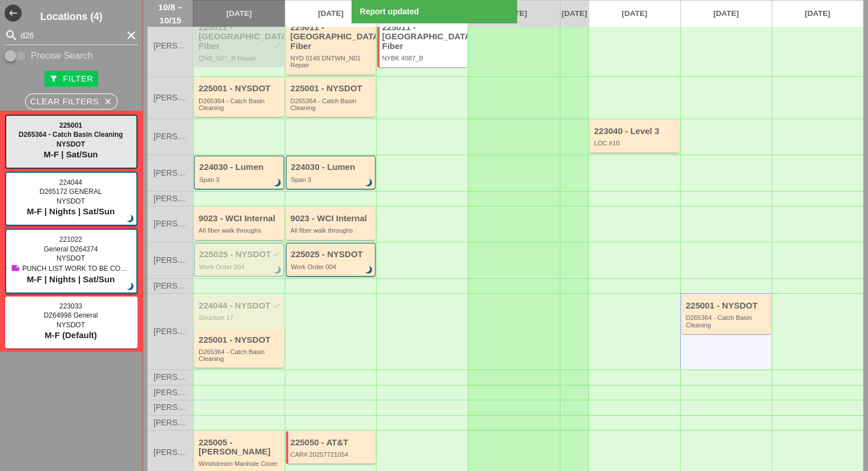  Describe the element at coordinates (15, 268) in the screenshot. I see `i: note` at that location.